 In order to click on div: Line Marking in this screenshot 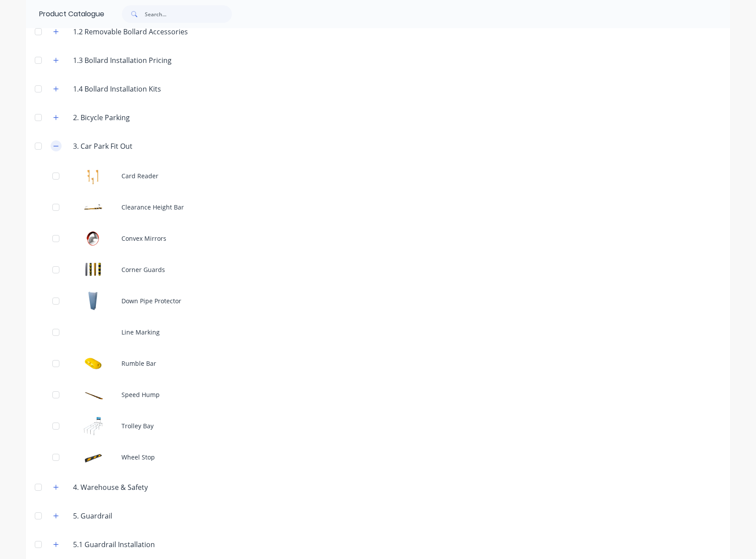, I will do `click(378, 332)`.